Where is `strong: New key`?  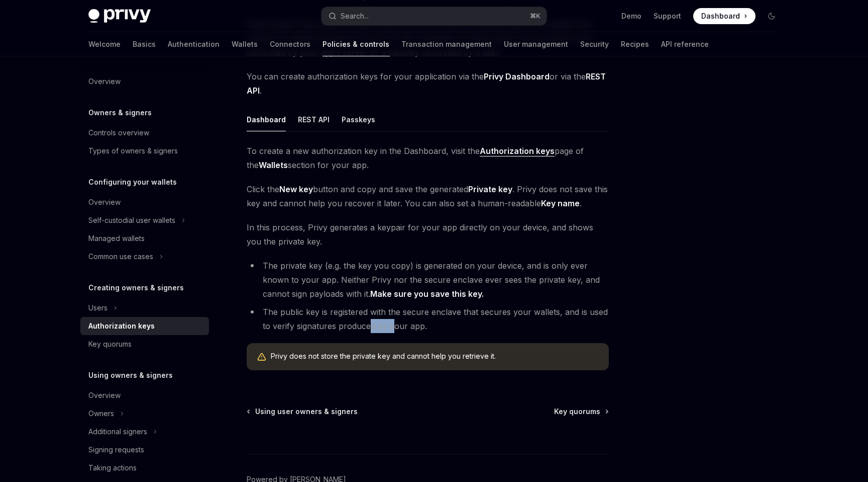
strong: New key is located at coordinates (296, 189).